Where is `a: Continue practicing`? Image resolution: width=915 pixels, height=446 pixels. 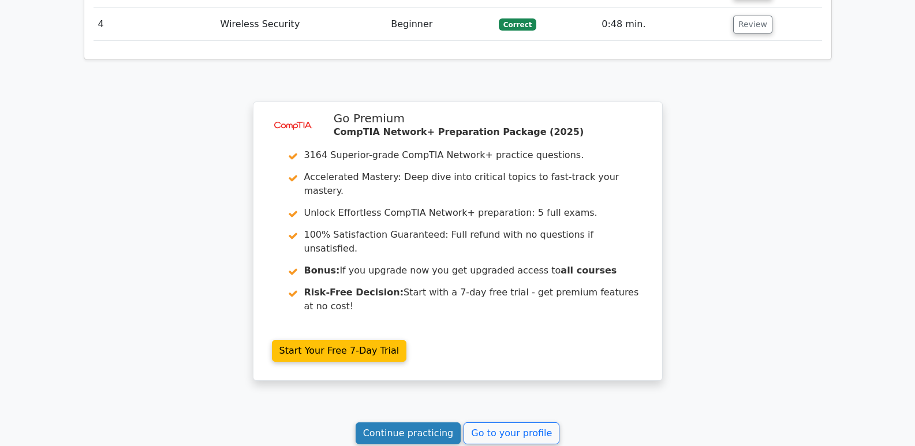
a: Continue practicing is located at coordinates (408, 434).